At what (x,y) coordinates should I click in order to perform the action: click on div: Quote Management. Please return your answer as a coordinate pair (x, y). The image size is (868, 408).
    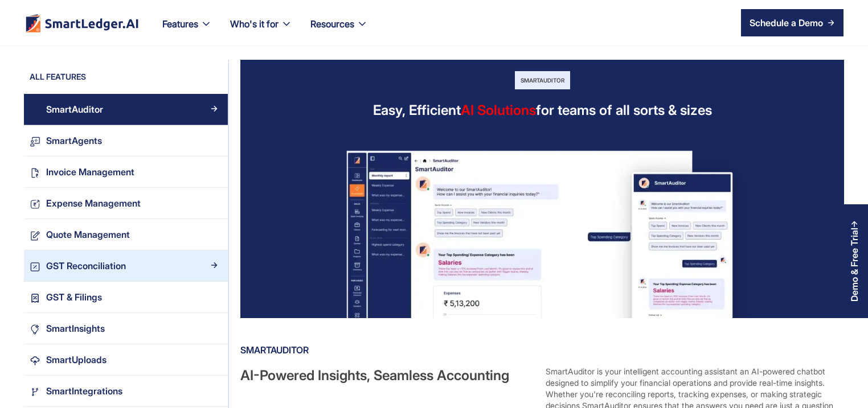
    Looking at the image, I should click on (88, 235).